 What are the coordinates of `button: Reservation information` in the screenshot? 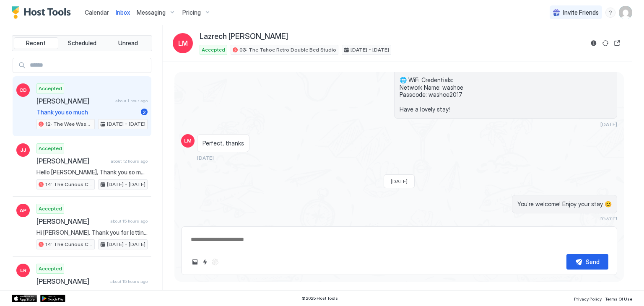 It's located at (594, 43).